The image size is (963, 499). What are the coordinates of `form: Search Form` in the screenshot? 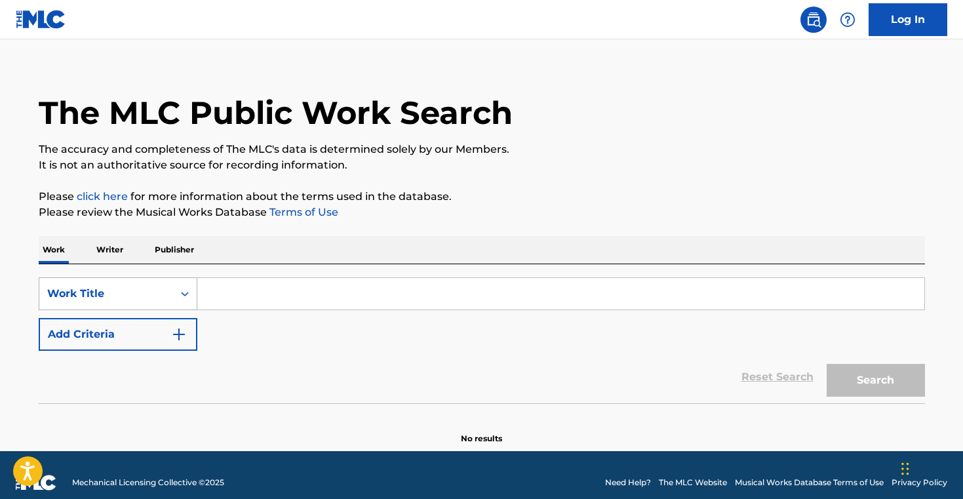 It's located at (482, 340).